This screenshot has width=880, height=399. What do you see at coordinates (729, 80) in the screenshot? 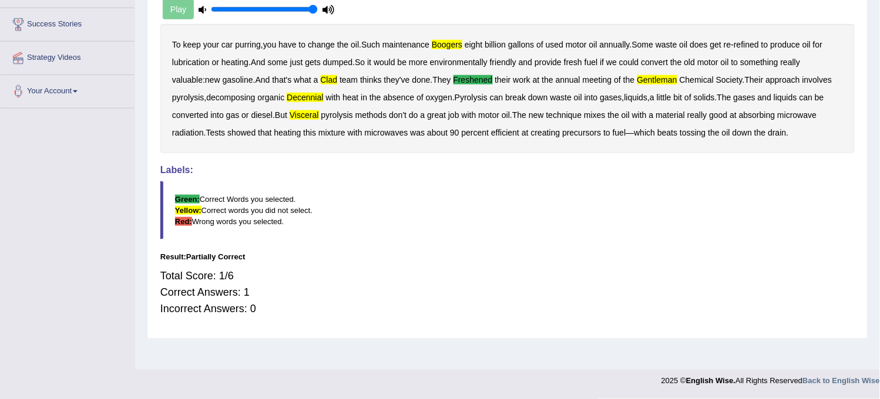
I see `b: Society` at bounding box center [729, 80].